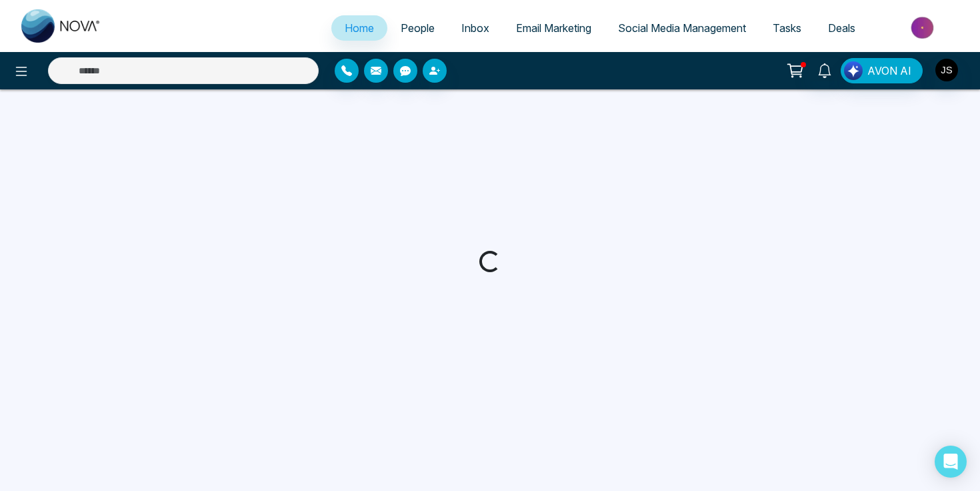 The image size is (980, 491). Describe the element at coordinates (841, 28) in the screenshot. I see `a: Deals` at that location.